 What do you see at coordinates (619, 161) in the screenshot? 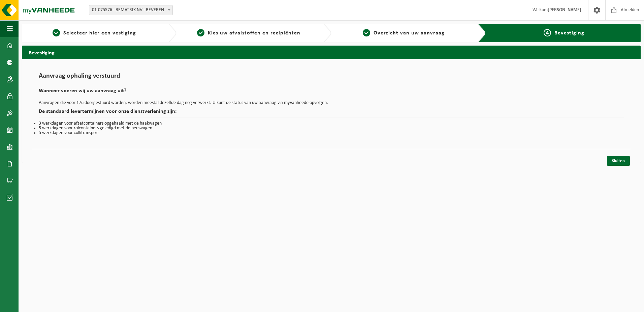
I see `a: Sluiten` at bounding box center [619, 161].